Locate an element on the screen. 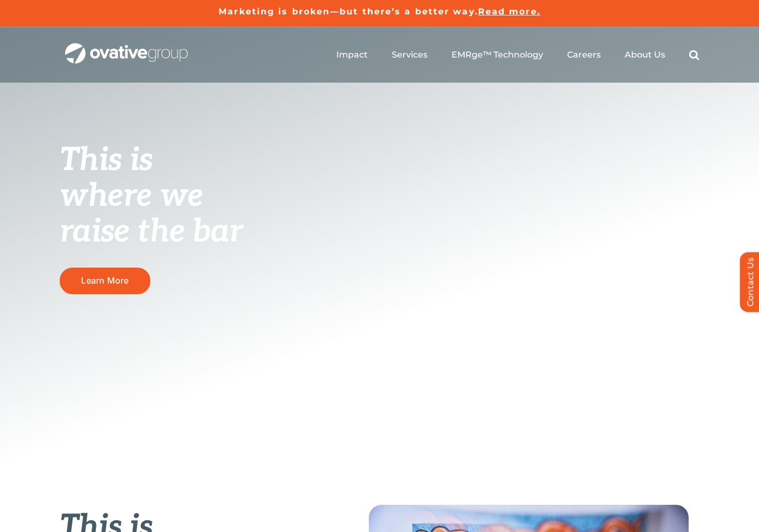 The image size is (759, 532). a: Learn More is located at coordinates (105, 280).